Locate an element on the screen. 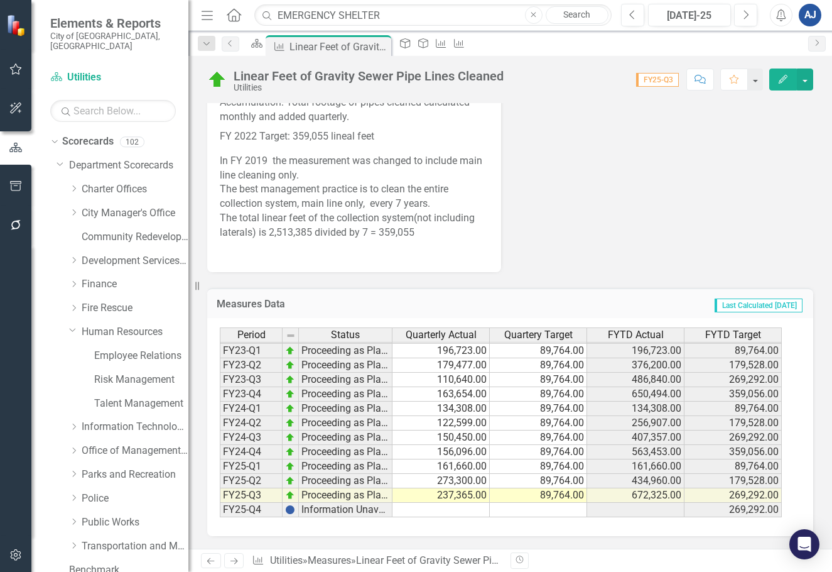  td: FY23-Q1 is located at coordinates (251, 350).